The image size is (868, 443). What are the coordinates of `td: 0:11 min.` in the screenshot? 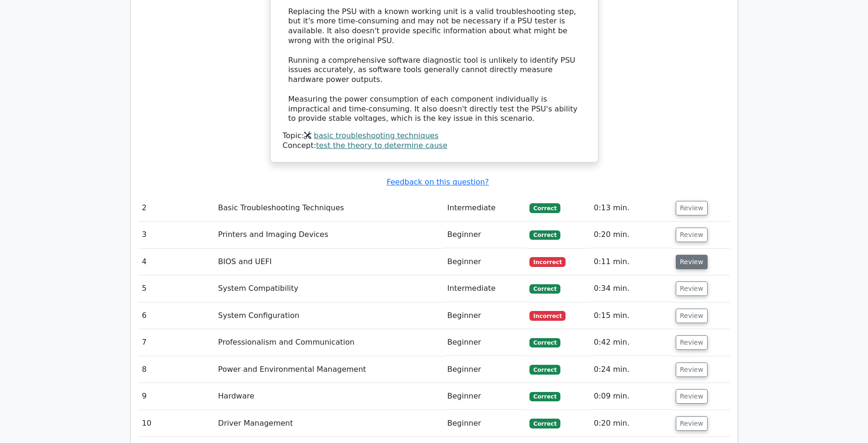 It's located at (630, 262).